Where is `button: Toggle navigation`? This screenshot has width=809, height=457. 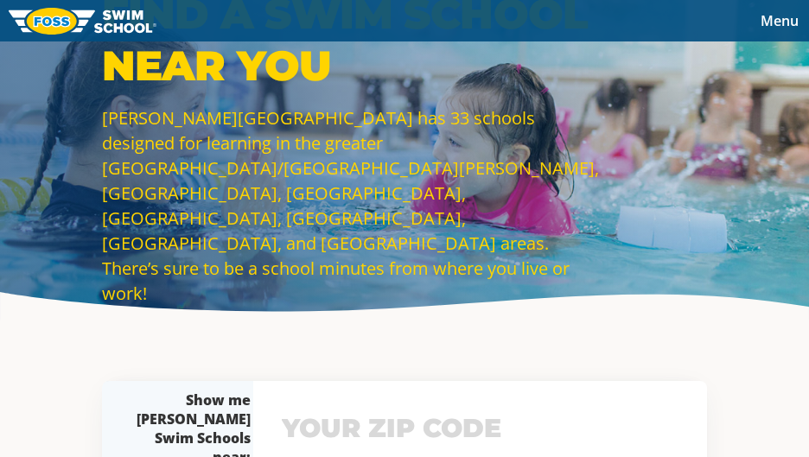 button: Toggle navigation is located at coordinates (779, 21).